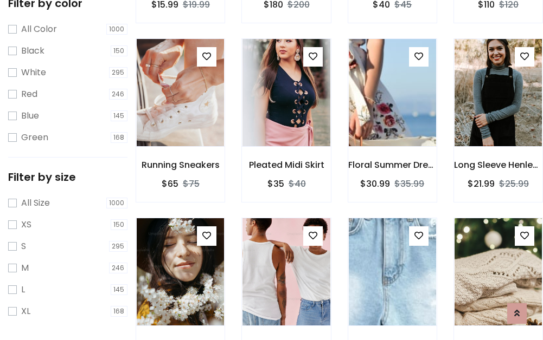  What do you see at coordinates (498, 165) in the screenshot?
I see `h6: Long Sleeve Henley T-Shirt` at bounding box center [498, 165].